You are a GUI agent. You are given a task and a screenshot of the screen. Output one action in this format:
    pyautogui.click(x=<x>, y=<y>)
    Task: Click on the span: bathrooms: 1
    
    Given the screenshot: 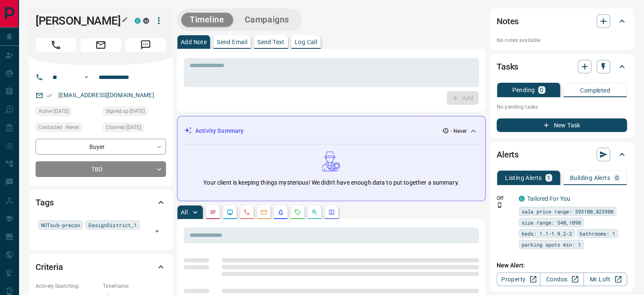 What is the action you would take?
    pyautogui.click(x=597, y=233)
    